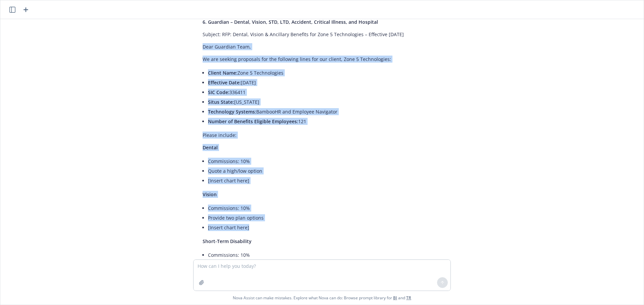 Image resolution: width=644 pixels, height=305 pixels. Describe the element at coordinates (224, 83) in the screenshot. I see `span: Effective Date:` at that location.